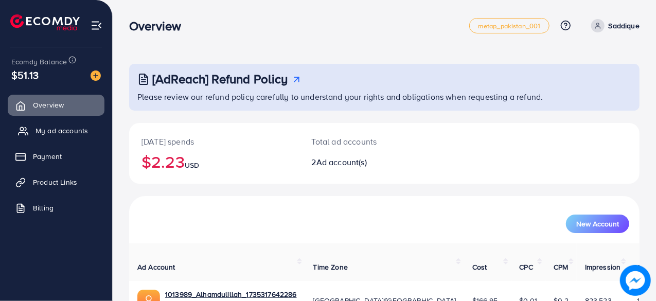 The height and width of the screenshot is (301, 656). I want to click on span: Payment, so click(47, 156).